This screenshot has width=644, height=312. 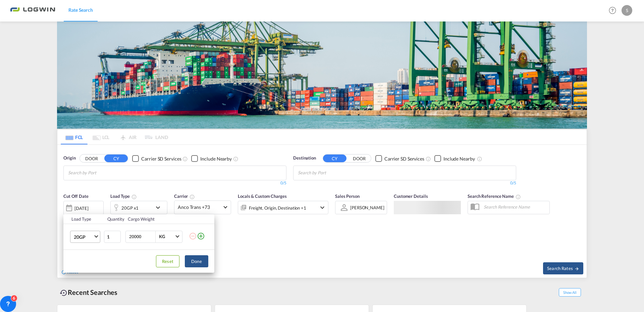 I want to click on md-select: Choose: 20GP, so click(x=85, y=236).